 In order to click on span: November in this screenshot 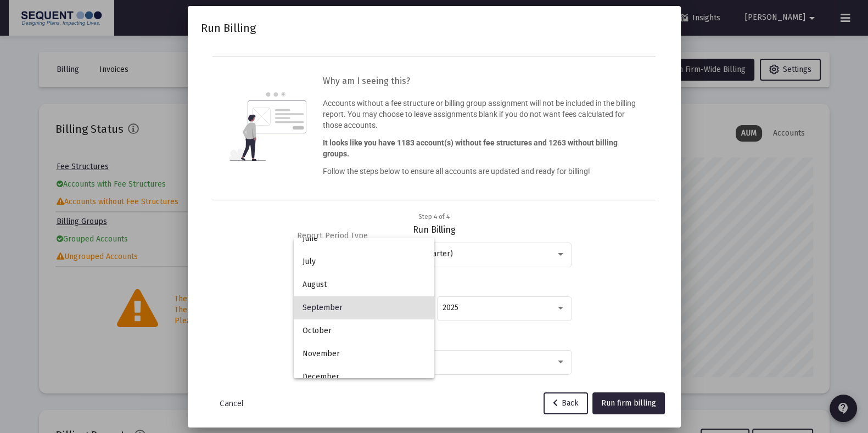, I will do `click(364, 354)`.